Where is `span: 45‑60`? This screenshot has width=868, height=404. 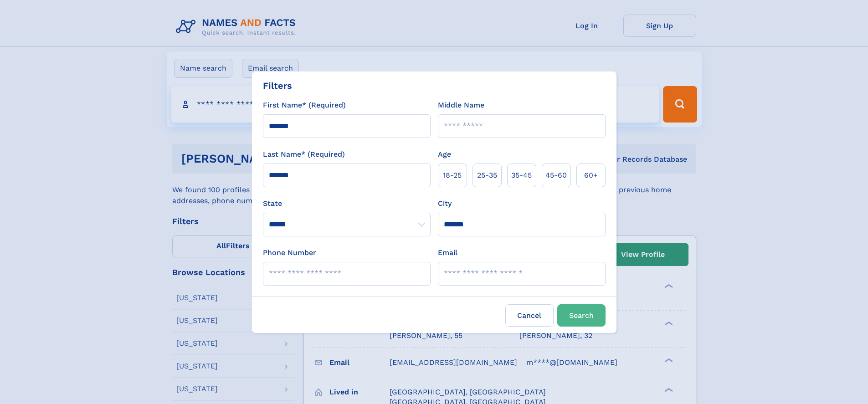 span: 45‑60 is located at coordinates (556, 176).